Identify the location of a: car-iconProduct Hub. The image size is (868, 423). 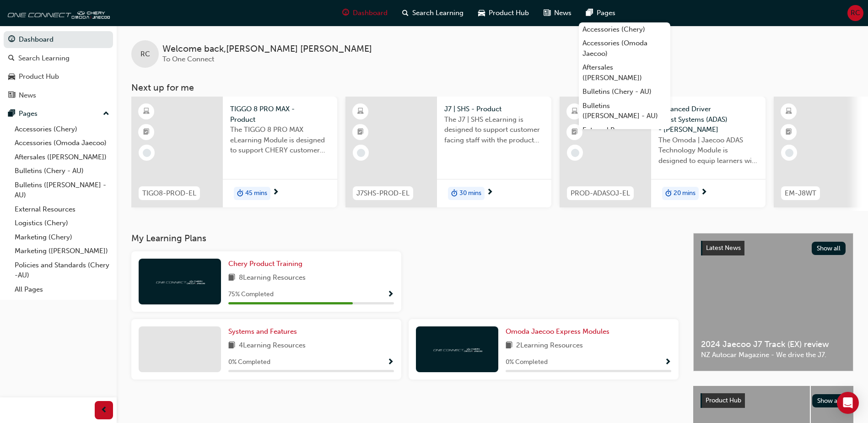
(504, 13).